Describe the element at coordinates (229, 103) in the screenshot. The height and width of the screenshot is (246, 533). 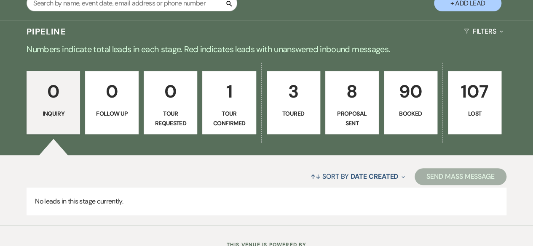
I see `a: 1Tour Confirmed` at that location.